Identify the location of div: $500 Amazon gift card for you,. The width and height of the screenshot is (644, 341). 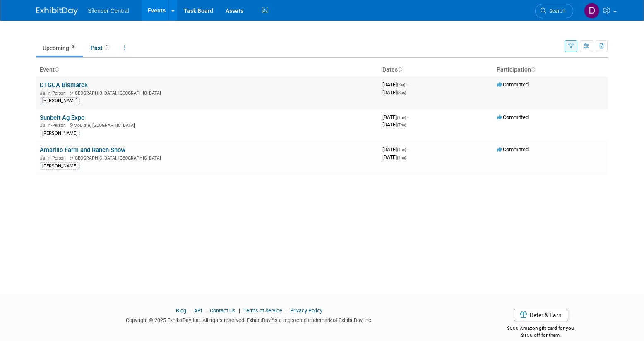
(541, 329).